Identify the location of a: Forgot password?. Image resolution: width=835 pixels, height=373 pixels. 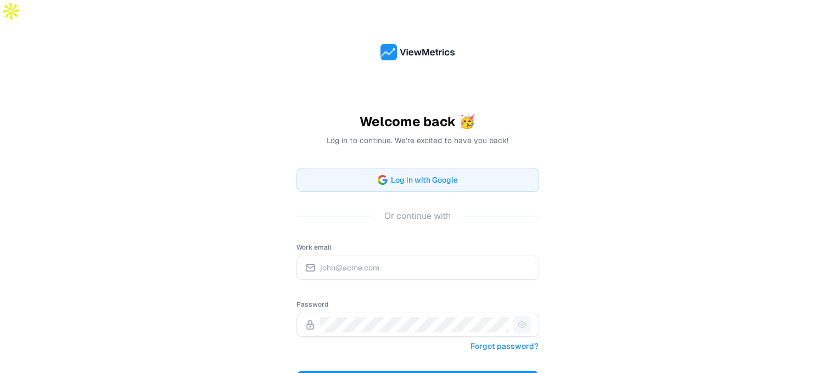
(504, 346).